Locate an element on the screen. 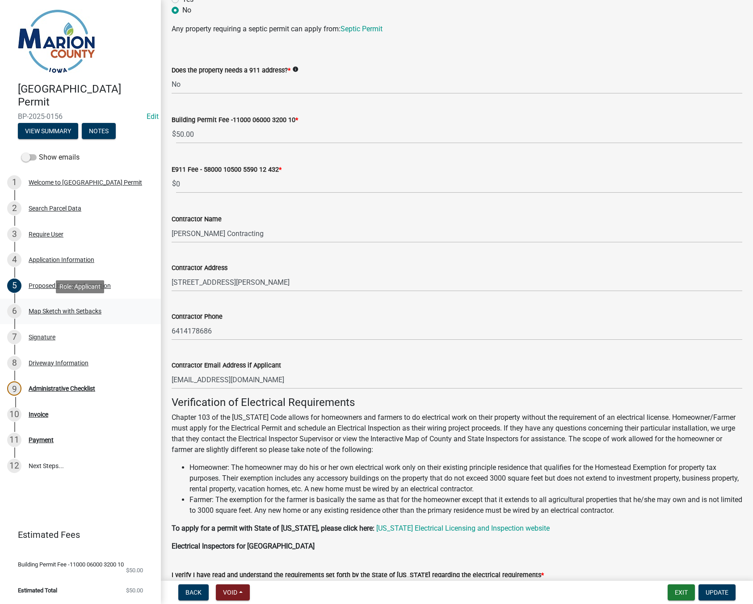 The image size is (753, 604). div: 8 is located at coordinates (14, 363).